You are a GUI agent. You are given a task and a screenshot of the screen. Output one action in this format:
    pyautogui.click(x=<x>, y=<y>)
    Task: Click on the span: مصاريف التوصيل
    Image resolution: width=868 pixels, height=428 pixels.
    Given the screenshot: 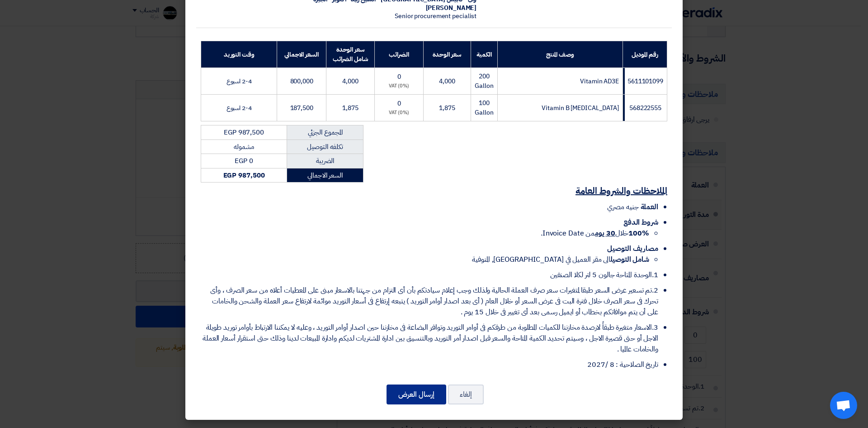 What is the action you would take?
    pyautogui.click(x=633, y=248)
    